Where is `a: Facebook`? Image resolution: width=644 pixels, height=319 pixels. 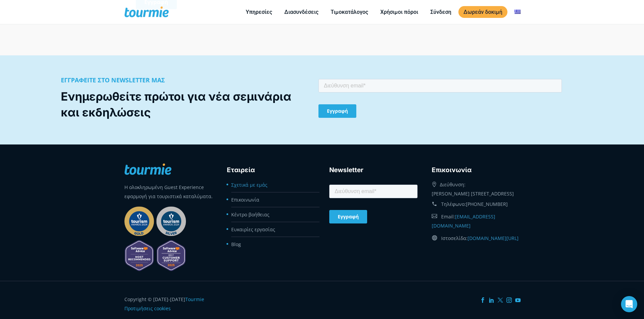
a: Facebook is located at coordinates (483, 300).